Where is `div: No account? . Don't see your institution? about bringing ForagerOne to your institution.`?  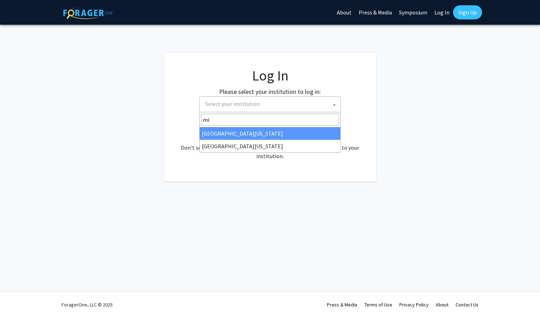
div: No account? . Don't see your institution? about bringing ForagerOne to your institution. is located at coordinates (270, 143).